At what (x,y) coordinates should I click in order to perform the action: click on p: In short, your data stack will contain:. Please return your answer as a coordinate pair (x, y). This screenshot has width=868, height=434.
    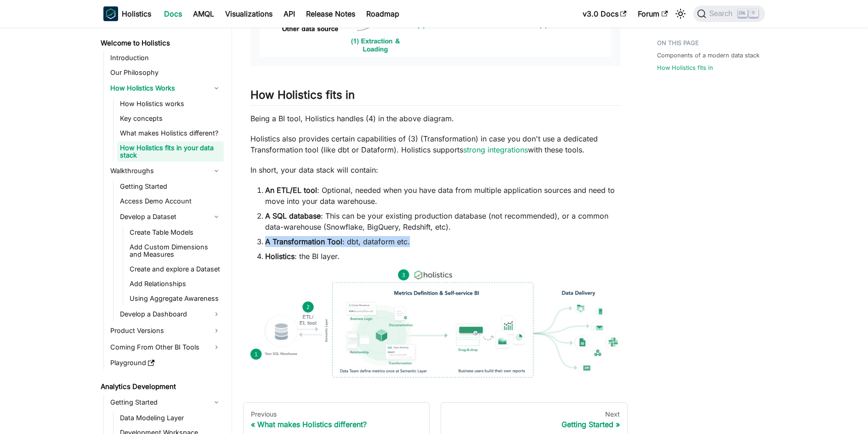
    Looking at the image, I should click on (436, 170).